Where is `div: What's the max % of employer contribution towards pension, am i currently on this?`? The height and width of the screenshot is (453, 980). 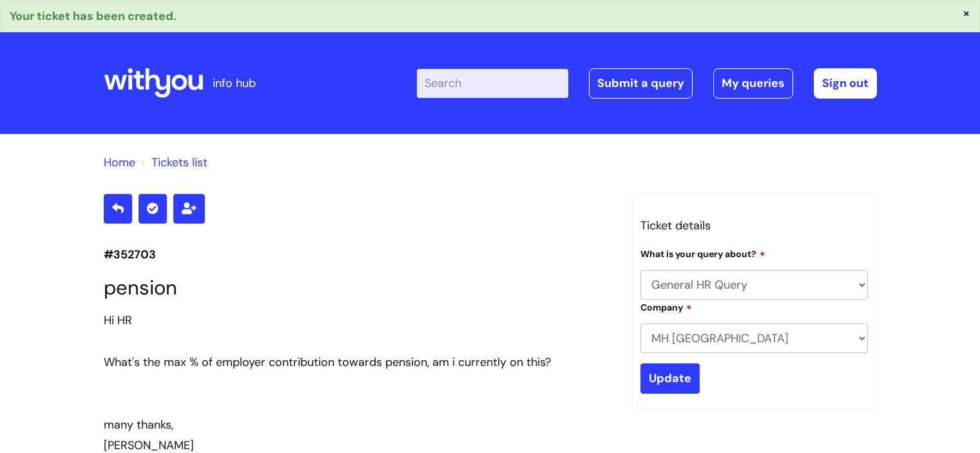
div: What's the max % of employer contribution towards pension, am i currently on this? is located at coordinates (359, 362).